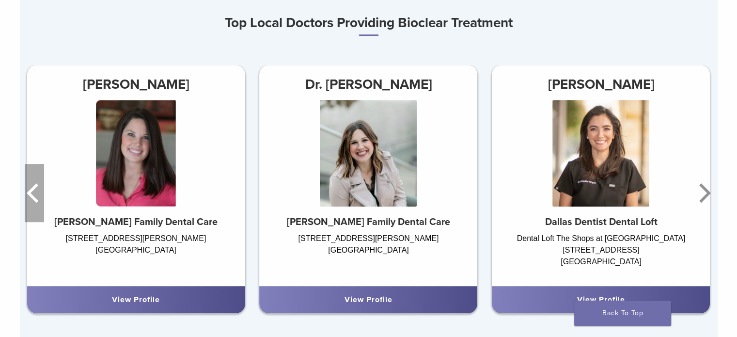  What do you see at coordinates (34, 193) in the screenshot?
I see `button: Previous` at bounding box center [34, 193].